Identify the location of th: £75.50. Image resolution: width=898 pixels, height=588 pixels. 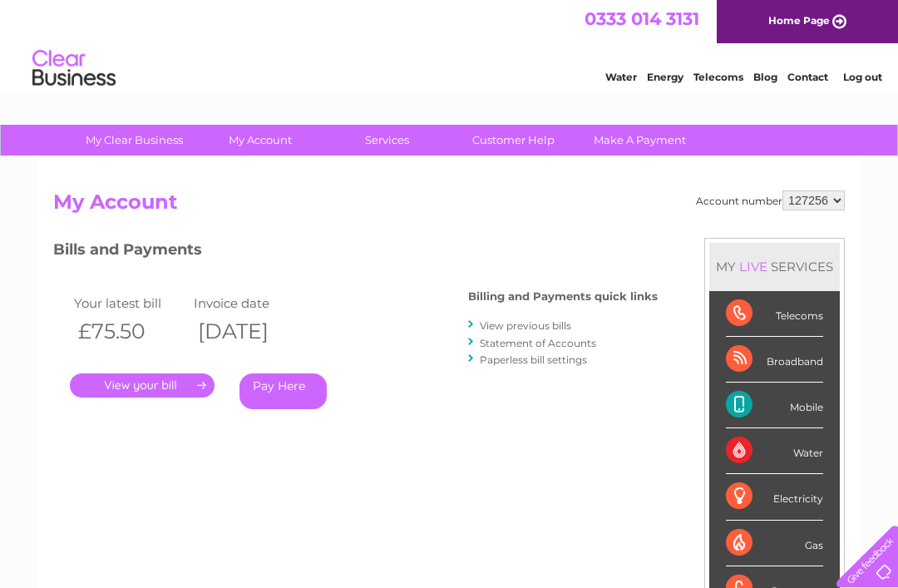
(130, 330).